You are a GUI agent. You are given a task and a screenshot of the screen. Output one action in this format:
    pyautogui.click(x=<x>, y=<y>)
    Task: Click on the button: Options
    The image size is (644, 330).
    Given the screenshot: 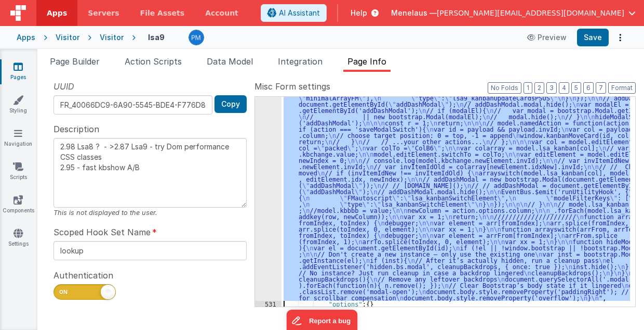 What is the action you would take?
    pyautogui.click(x=620, y=37)
    